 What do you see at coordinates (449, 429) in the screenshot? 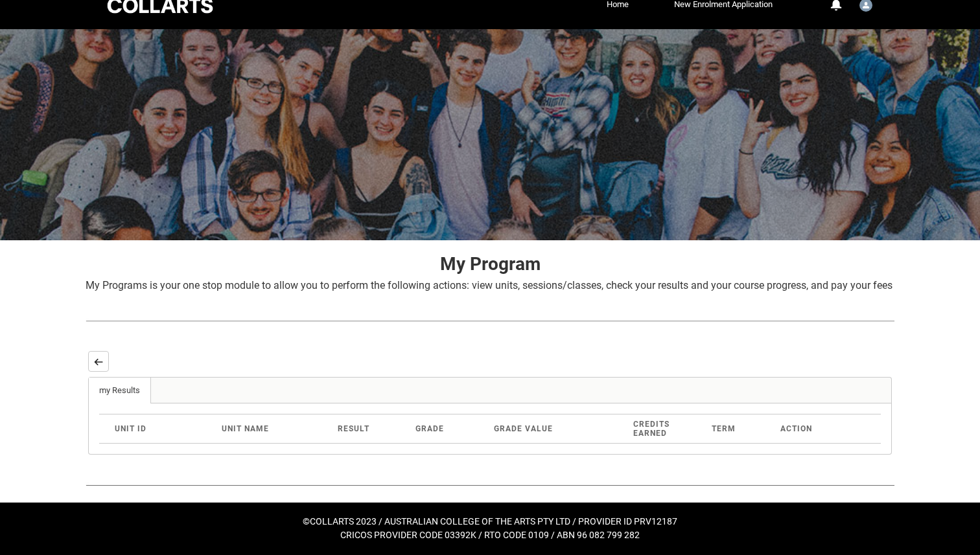
I see `div: Grade` at bounding box center [449, 429].